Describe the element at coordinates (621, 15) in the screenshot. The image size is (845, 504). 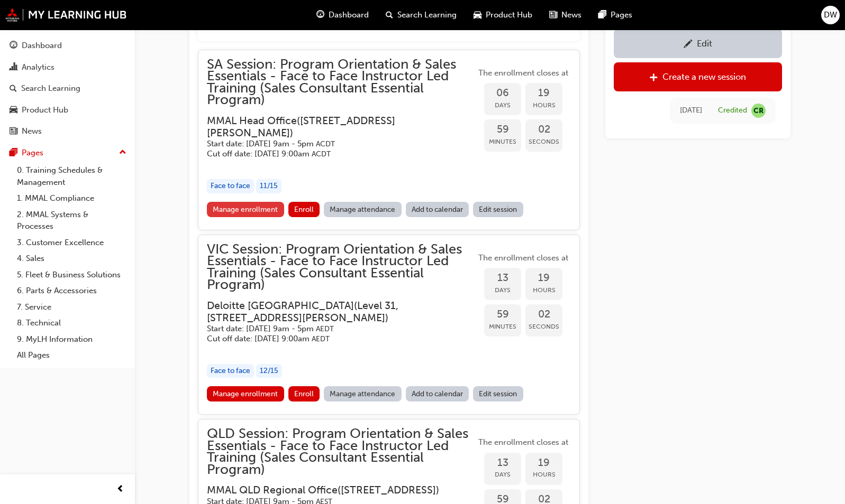
I see `span: Pages` at that location.